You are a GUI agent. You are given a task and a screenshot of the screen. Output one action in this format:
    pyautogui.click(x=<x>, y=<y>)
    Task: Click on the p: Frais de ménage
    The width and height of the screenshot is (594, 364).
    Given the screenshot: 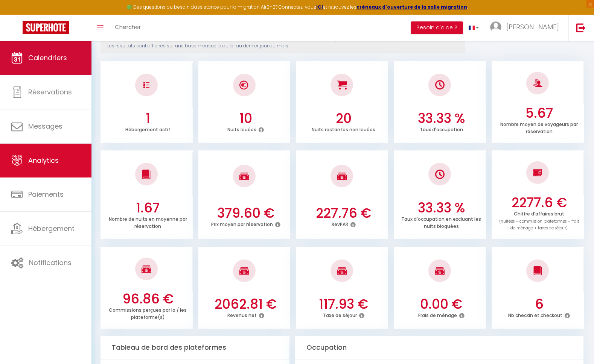 What is the action you would take?
    pyautogui.click(x=437, y=314)
    